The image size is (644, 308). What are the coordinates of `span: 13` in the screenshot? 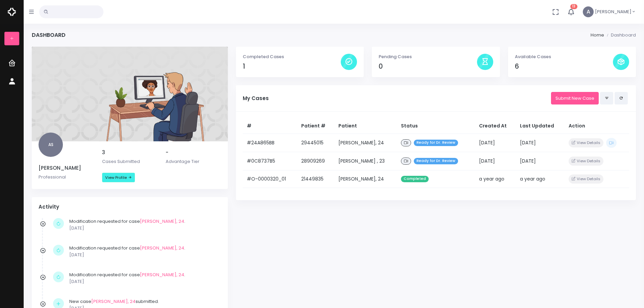 It's located at (573, 6).